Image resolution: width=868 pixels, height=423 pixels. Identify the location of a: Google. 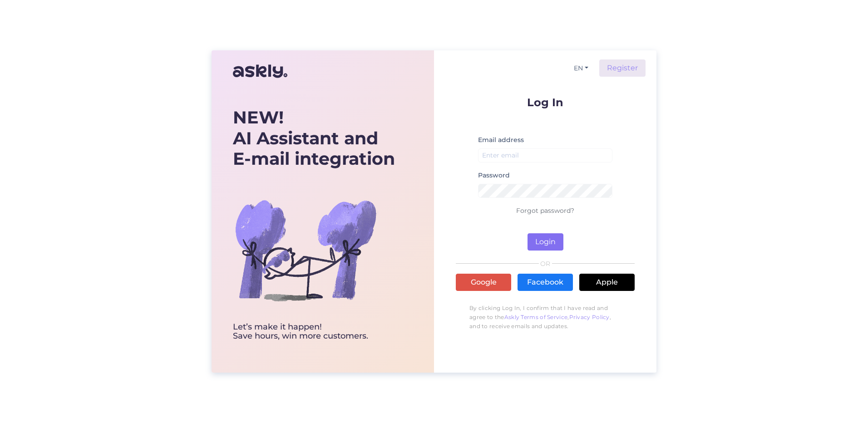
(483, 283).